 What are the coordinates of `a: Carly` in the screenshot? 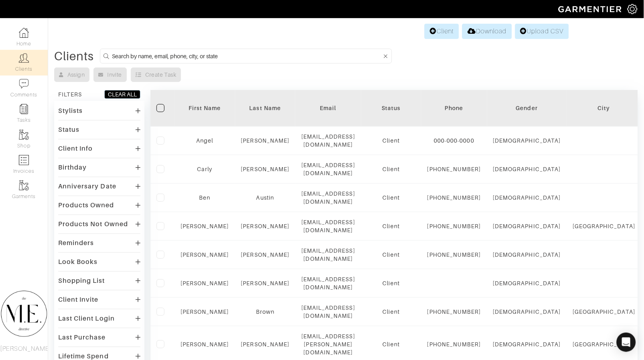 It's located at (205, 169).